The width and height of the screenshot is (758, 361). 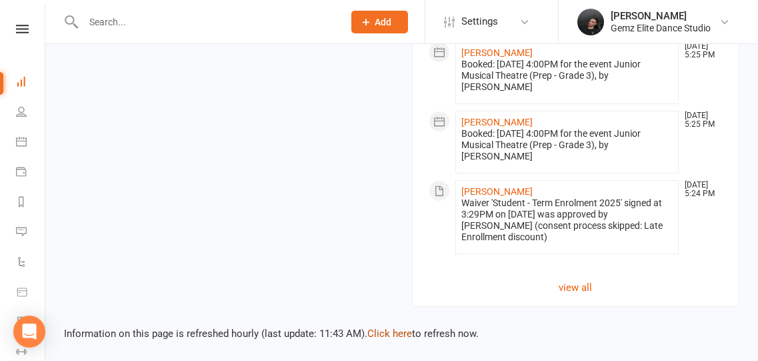 I want to click on button: Add, so click(x=379, y=22).